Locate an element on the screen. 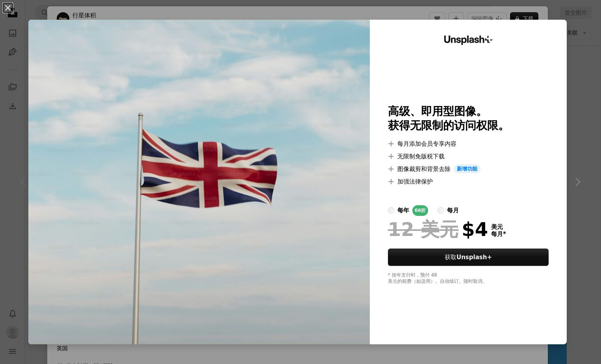  a: 获取Unsplash+ is located at coordinates (468, 257).